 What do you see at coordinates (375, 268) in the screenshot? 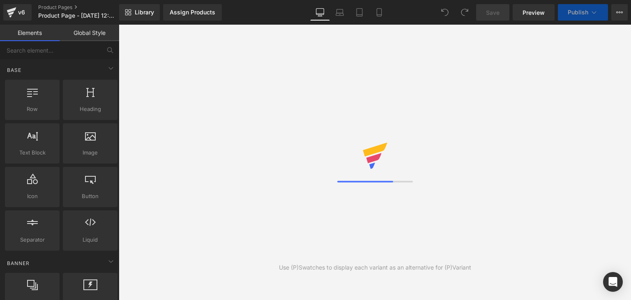
I see `div: Use (P)Swatches to display each variant as an alternative for (P)Variant` at bounding box center [375, 268].